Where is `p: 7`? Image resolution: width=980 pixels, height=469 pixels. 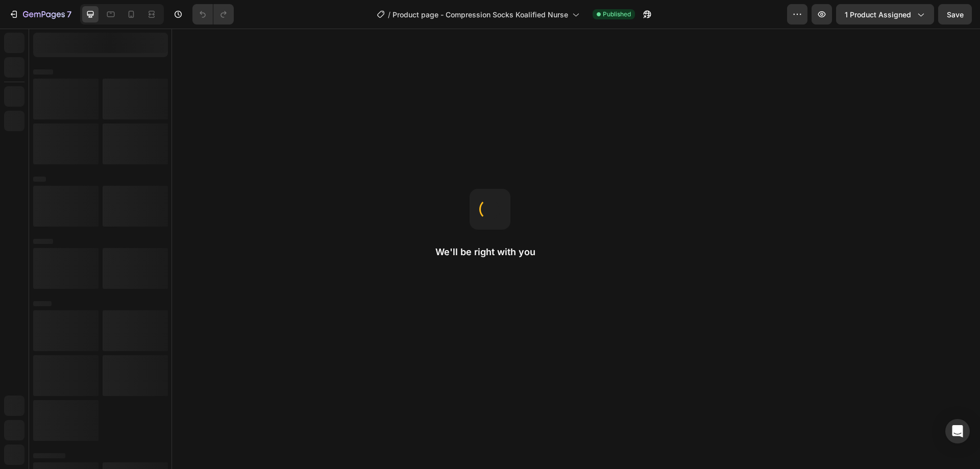
p: 7 is located at coordinates (69, 14).